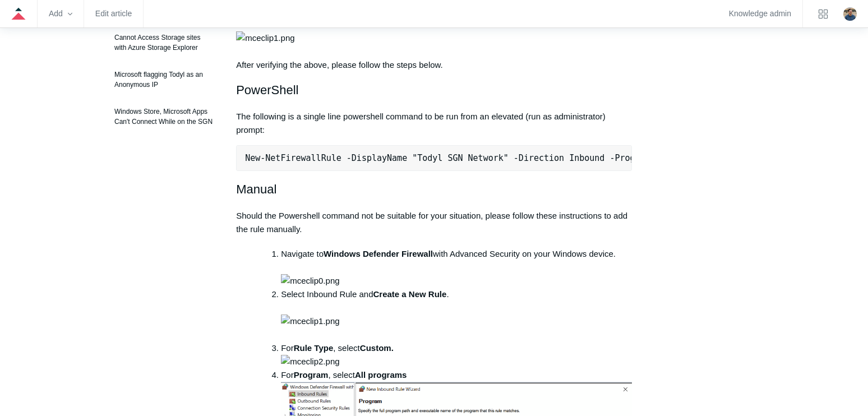  What do you see at coordinates (113, 14) in the screenshot?
I see `a: Edit article` at bounding box center [113, 14].